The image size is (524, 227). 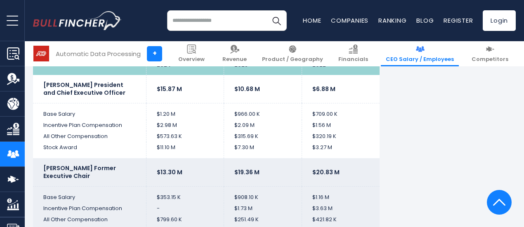 What do you see at coordinates (293, 59) in the screenshot?
I see `span: Product / Geography` at bounding box center [293, 59].